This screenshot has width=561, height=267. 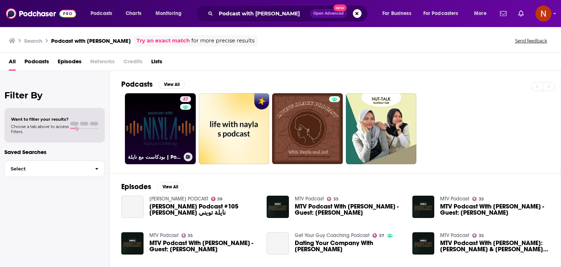 I want to click on span: Lists, so click(x=157, y=63).